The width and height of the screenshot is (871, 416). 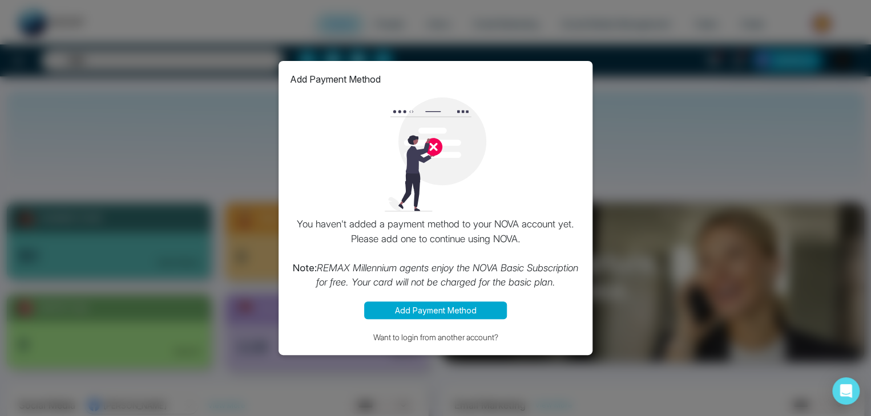 What do you see at coordinates (435, 337) in the screenshot?
I see `button: Want to login from another account?` at bounding box center [435, 337].